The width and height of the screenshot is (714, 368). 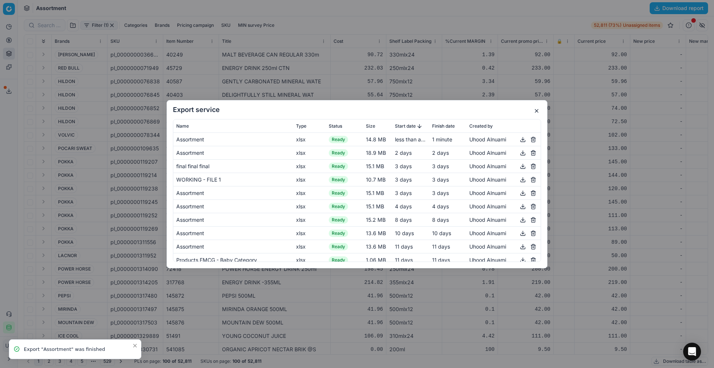 What do you see at coordinates (417, 139) in the screenshot?
I see `span: less than a minute` at bounding box center [417, 139].